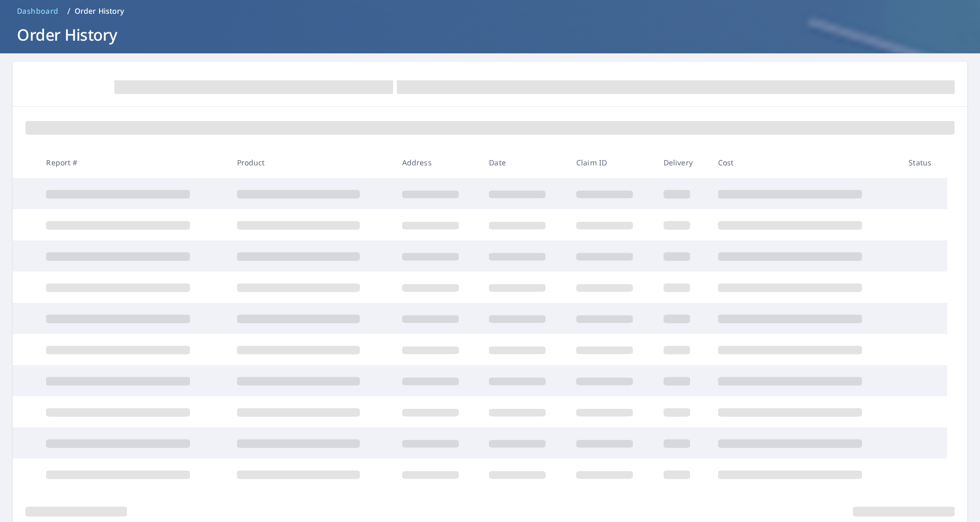 The image size is (980, 522). What do you see at coordinates (38, 11) in the screenshot?
I see `span: Dashboard` at bounding box center [38, 11].